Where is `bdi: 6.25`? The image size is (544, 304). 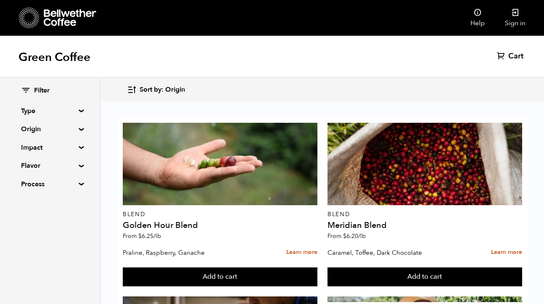
bdi: 6.25 is located at coordinates (150, 236).